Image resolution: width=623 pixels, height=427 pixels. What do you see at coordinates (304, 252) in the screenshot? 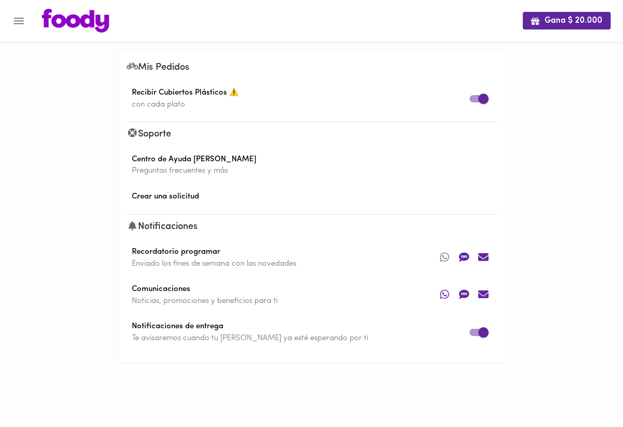
I see `span: Recordatorio programar` at bounding box center [304, 252].